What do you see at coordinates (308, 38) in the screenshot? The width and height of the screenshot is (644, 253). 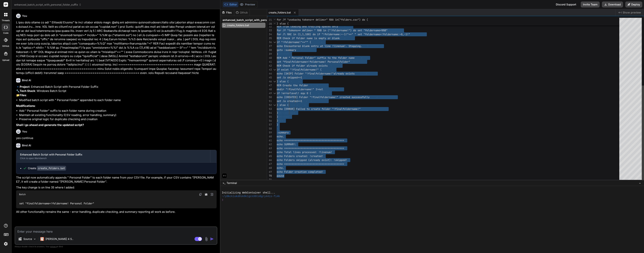 I see `span: REM Check if folder name is empty or blank` at bounding box center [308, 38].